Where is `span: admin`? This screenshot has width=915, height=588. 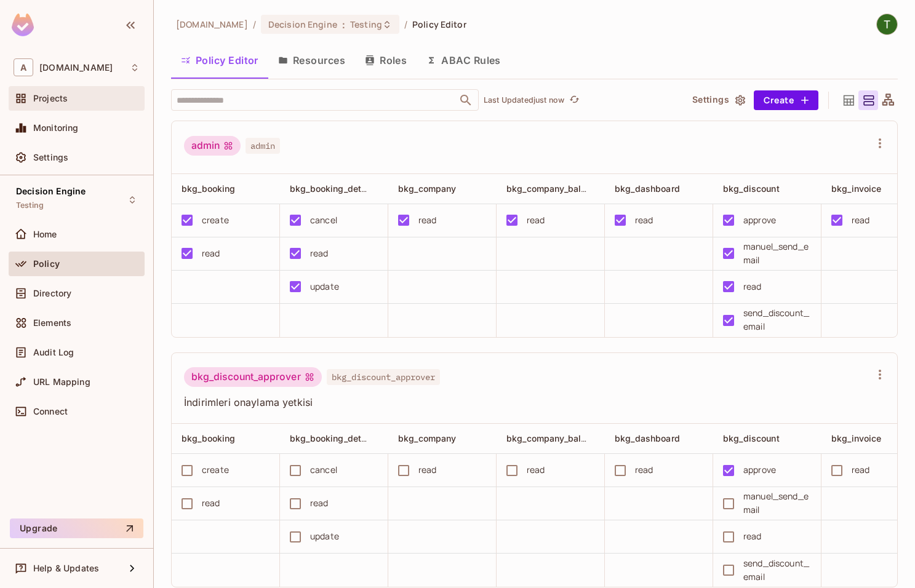 span: admin is located at coordinates (263, 146).